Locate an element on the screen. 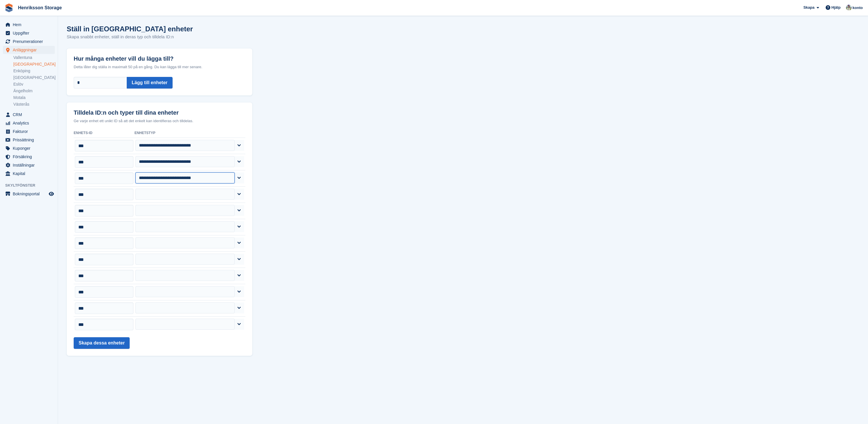  span: Hem is located at coordinates (30, 25).